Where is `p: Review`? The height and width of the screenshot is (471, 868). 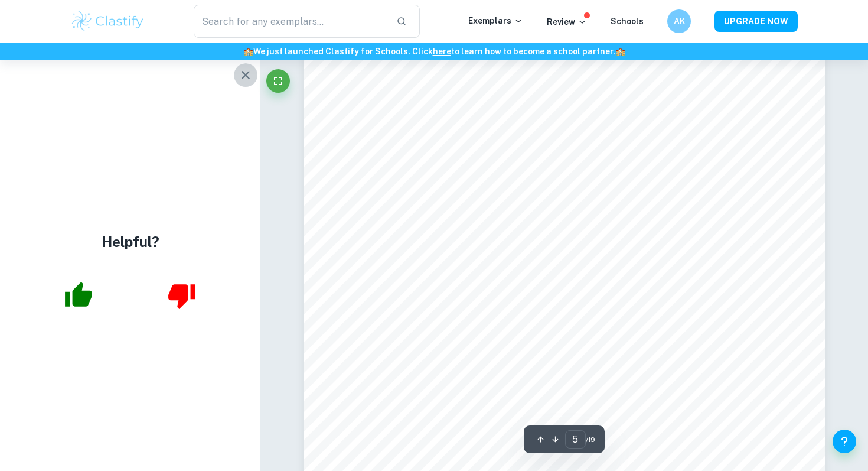
p: Review is located at coordinates (567, 22).